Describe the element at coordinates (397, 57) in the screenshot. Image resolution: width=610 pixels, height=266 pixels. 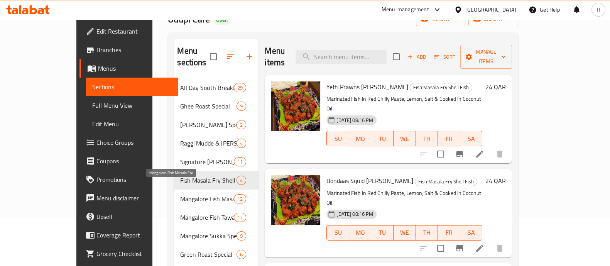
I see `span: Select section` at that location.